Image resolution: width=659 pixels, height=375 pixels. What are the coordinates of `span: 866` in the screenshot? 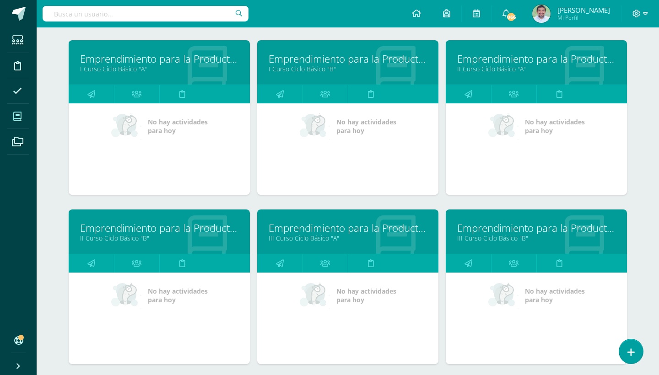 It's located at (511, 17).